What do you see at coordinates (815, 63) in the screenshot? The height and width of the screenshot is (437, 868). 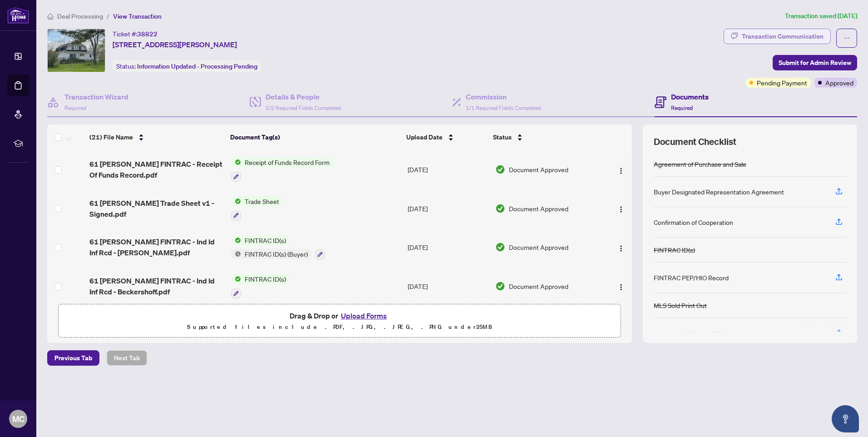 I see `button: Submit for Admin Review` at bounding box center [815, 63].